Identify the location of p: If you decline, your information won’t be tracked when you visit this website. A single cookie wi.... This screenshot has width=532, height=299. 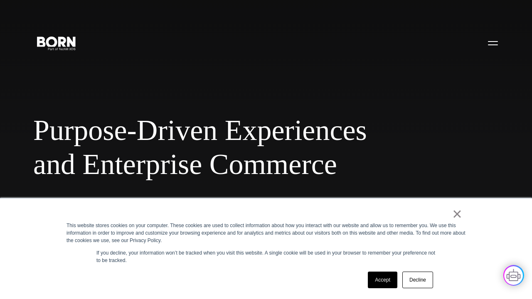
(266, 257).